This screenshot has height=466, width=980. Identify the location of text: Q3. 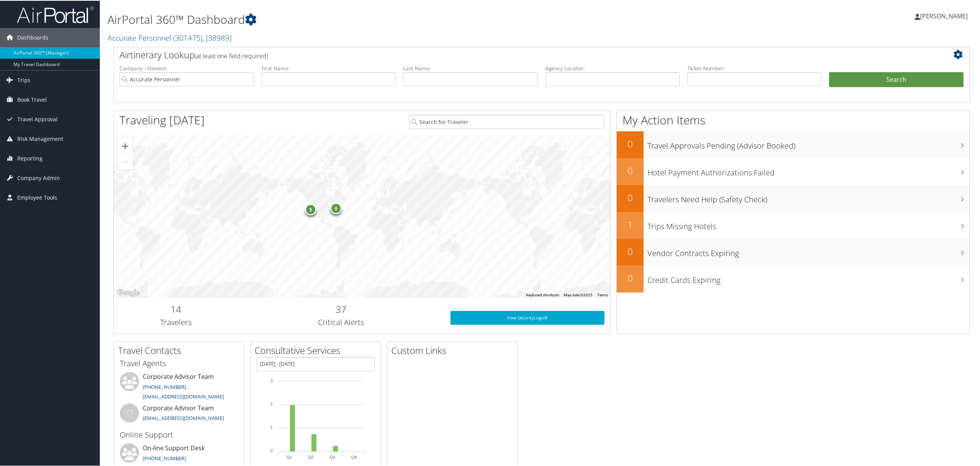
(332, 456).